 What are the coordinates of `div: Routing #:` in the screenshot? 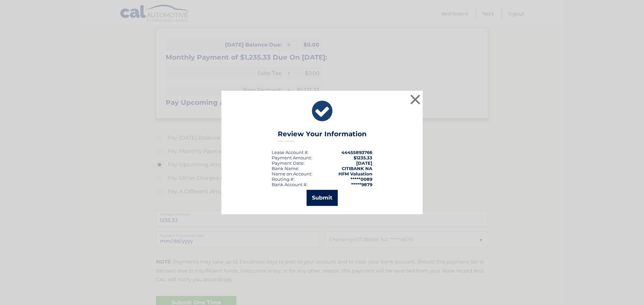 It's located at (283, 179).